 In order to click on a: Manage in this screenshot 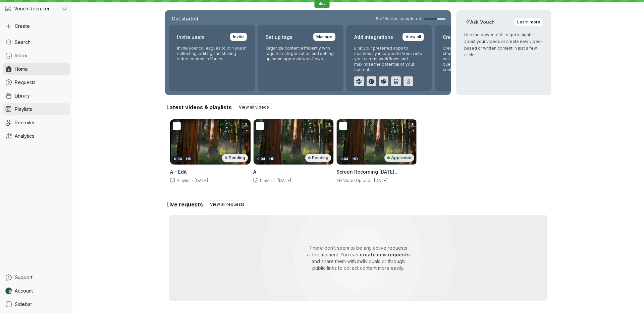, I will do `click(324, 37)`.